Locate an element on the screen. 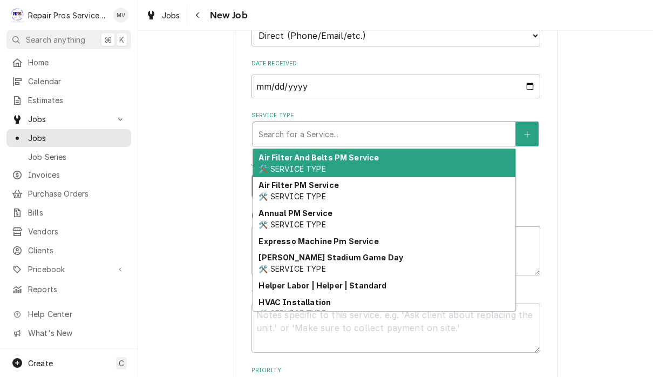 The height and width of the screenshot is (377, 653). span: Reports is located at coordinates (77, 289).